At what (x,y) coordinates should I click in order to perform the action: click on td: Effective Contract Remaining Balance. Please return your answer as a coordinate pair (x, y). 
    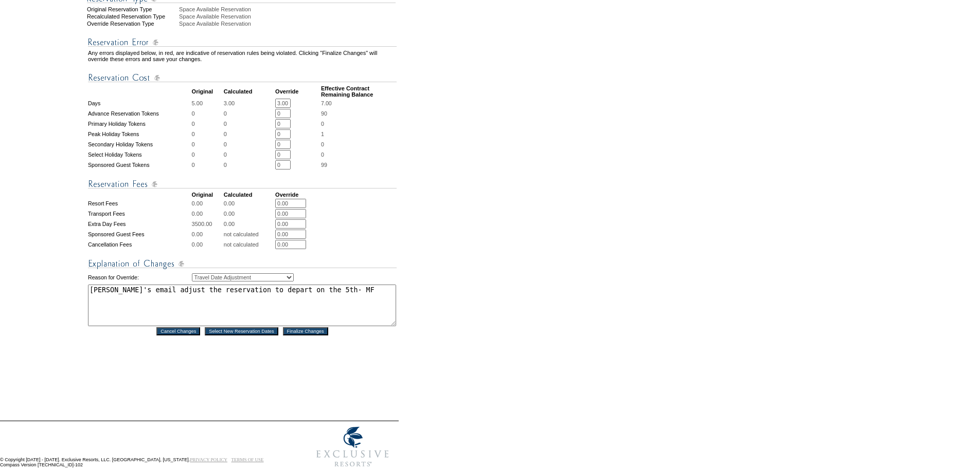
    Looking at the image, I should click on (358, 91).